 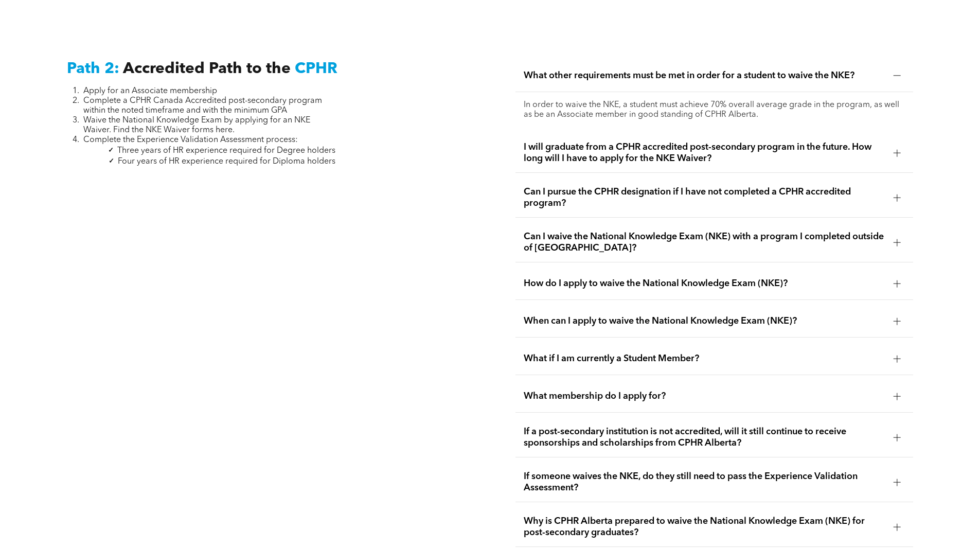 What do you see at coordinates (226, 151) in the screenshot?
I see `span: Three years of HR experience required for Degree holders` at bounding box center [226, 151].